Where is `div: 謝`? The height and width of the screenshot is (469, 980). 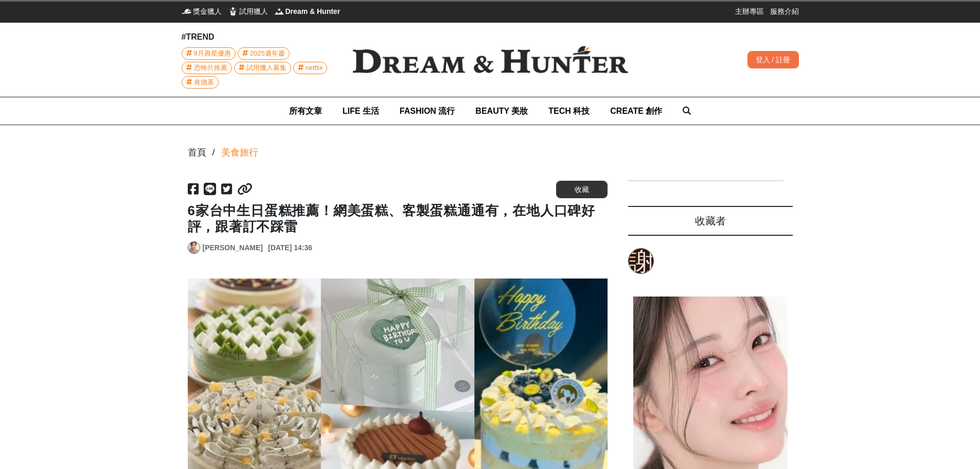 div: 謝 is located at coordinates (641, 261).